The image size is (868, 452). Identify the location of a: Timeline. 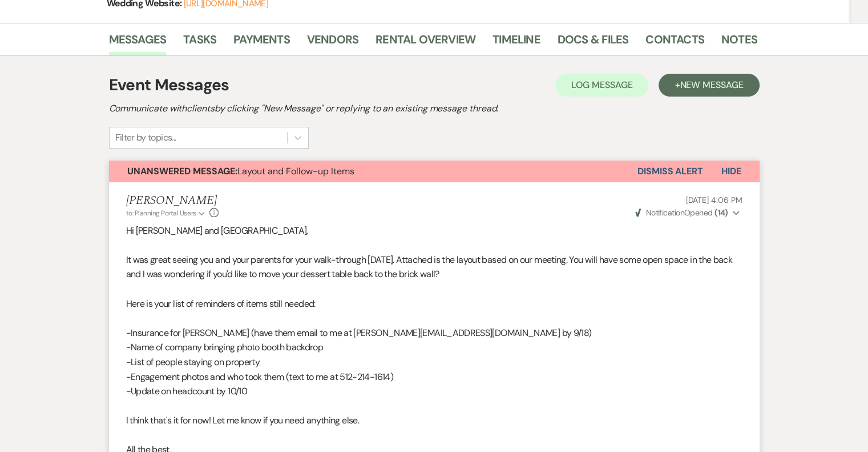
(517, 43).